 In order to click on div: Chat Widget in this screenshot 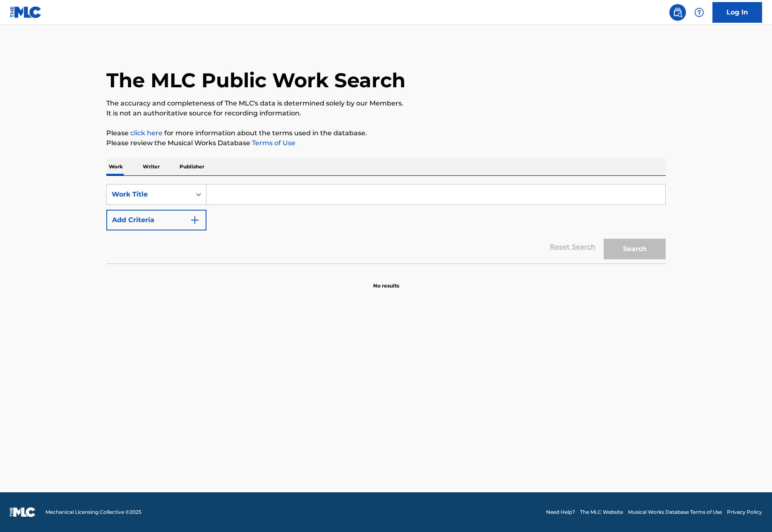, I will do `click(752, 512)`.